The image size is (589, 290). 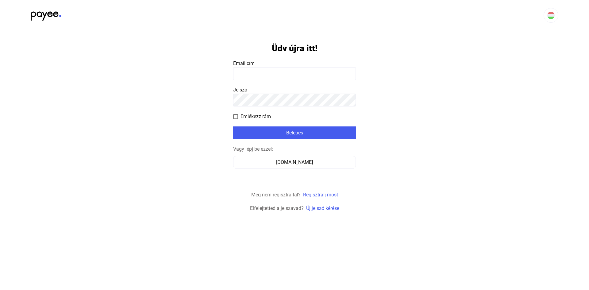 I want to click on button: HU, so click(x=551, y=15).